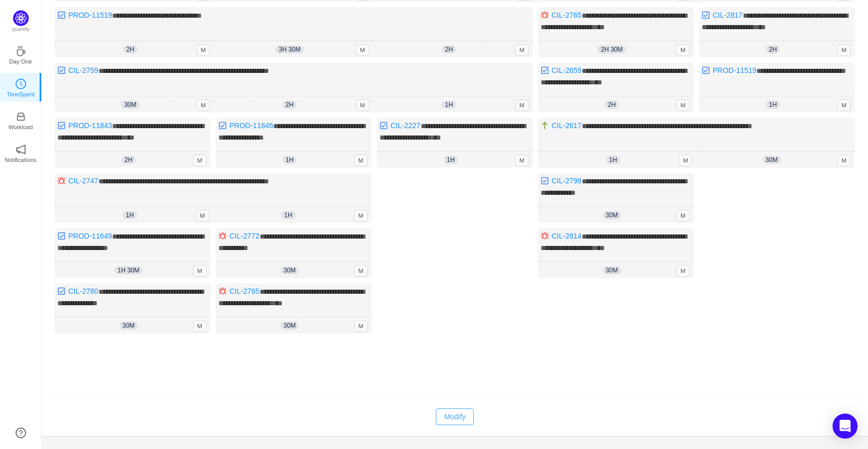 The width and height of the screenshot is (868, 449). What do you see at coordinates (20, 160) in the screenshot?
I see `p: Notifications` at bounding box center [20, 160].